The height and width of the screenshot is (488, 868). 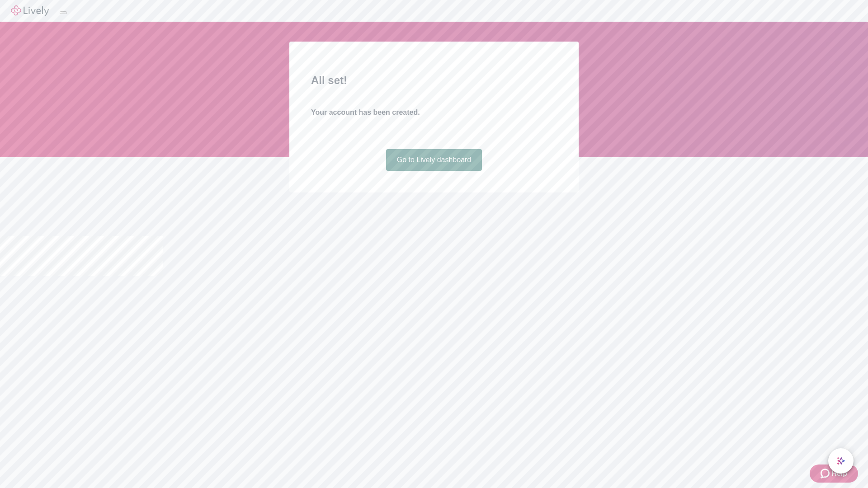 I want to click on button: Zendesk support iconHelp, so click(x=833, y=474).